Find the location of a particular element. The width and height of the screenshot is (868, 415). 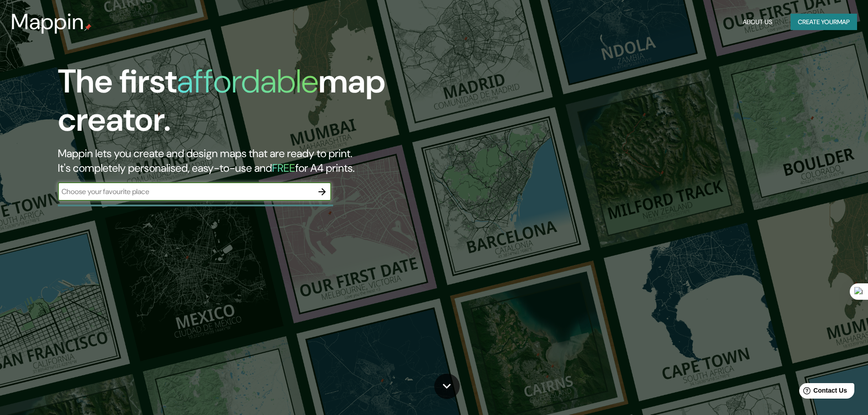

h3: Mappin is located at coordinates (47, 22).